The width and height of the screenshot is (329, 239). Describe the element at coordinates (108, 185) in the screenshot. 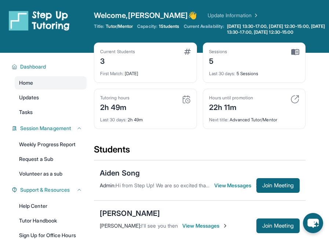

I see `span: Admin :` at that location.